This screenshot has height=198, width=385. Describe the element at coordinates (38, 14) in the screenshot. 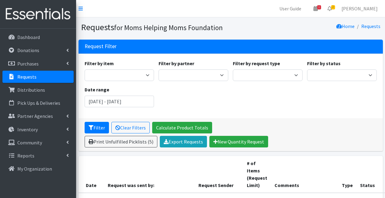

I see `img: HumanEssentials` at that location.